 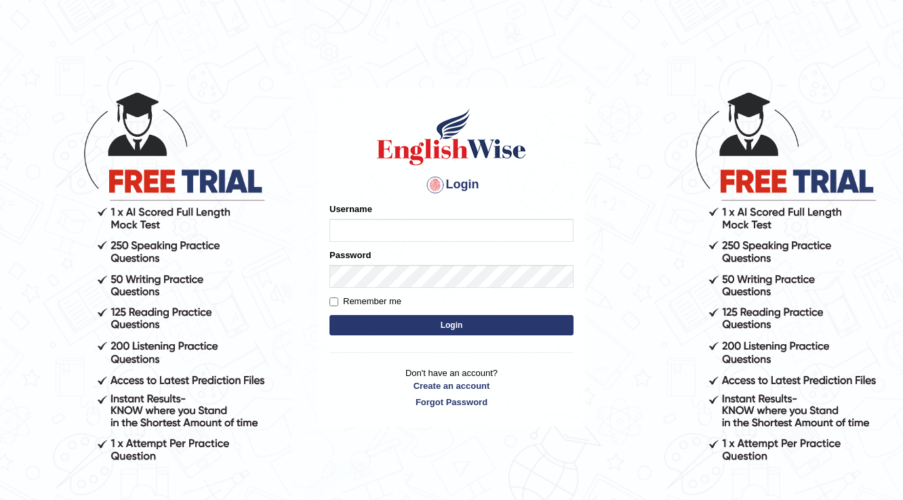 What do you see at coordinates (451, 386) in the screenshot?
I see `a: Create an account` at bounding box center [451, 386].